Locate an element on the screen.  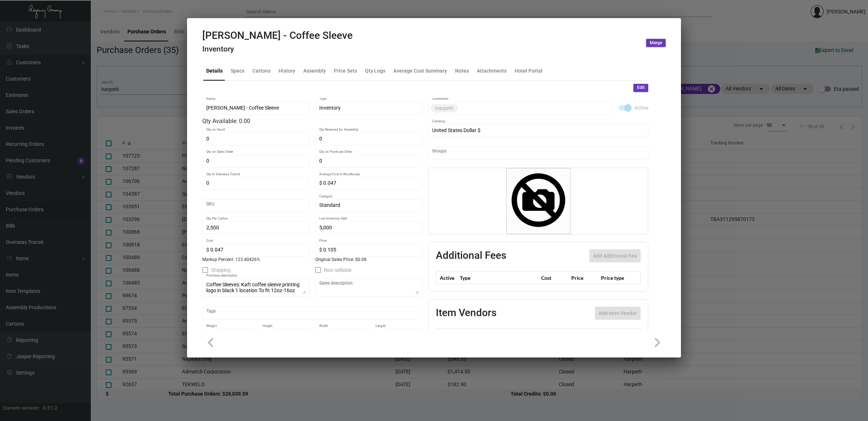
div: Hotel Portal is located at coordinates (528, 71).